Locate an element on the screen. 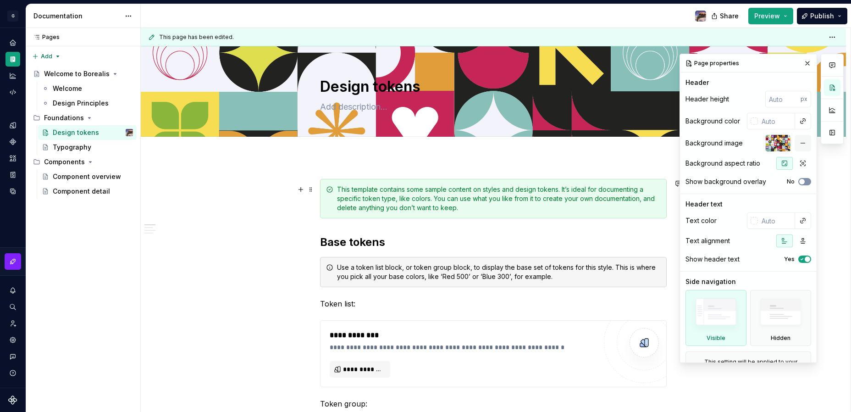  textarea: Design tokens is located at coordinates (492, 87).